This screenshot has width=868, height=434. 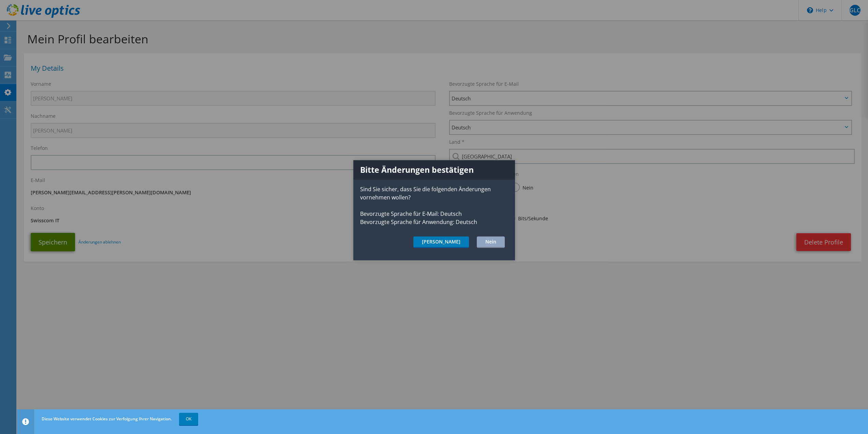 What do you see at coordinates (189, 419) in the screenshot?
I see `a: OK` at bounding box center [189, 419].